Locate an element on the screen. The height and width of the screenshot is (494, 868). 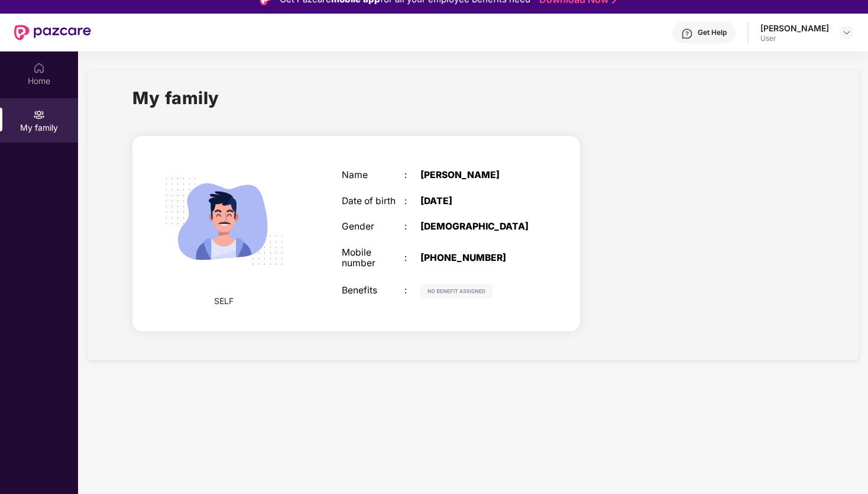
div: User is located at coordinates (795, 38).